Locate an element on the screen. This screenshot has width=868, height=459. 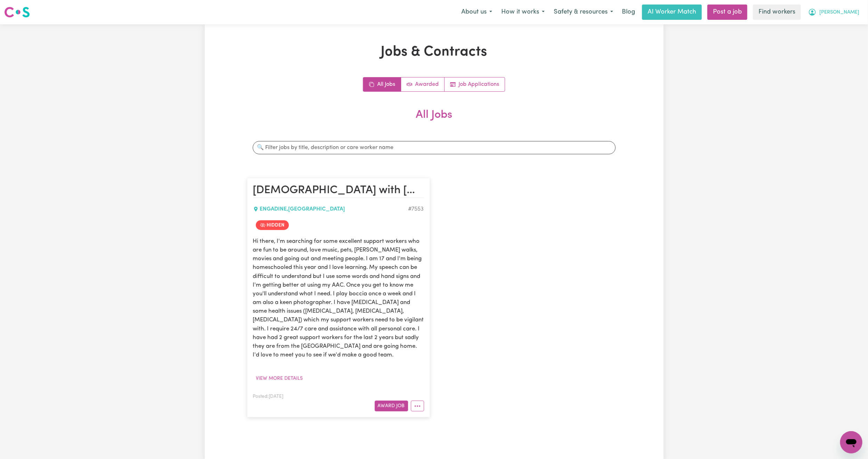
a: Active jobs is located at coordinates (423, 85).